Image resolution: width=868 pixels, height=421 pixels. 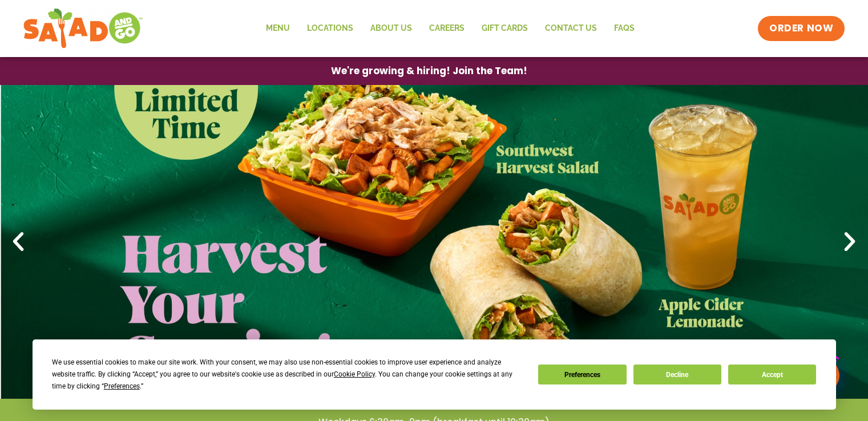 What do you see at coordinates (122, 387) in the screenshot?
I see `span: Preferences` at bounding box center [122, 387].